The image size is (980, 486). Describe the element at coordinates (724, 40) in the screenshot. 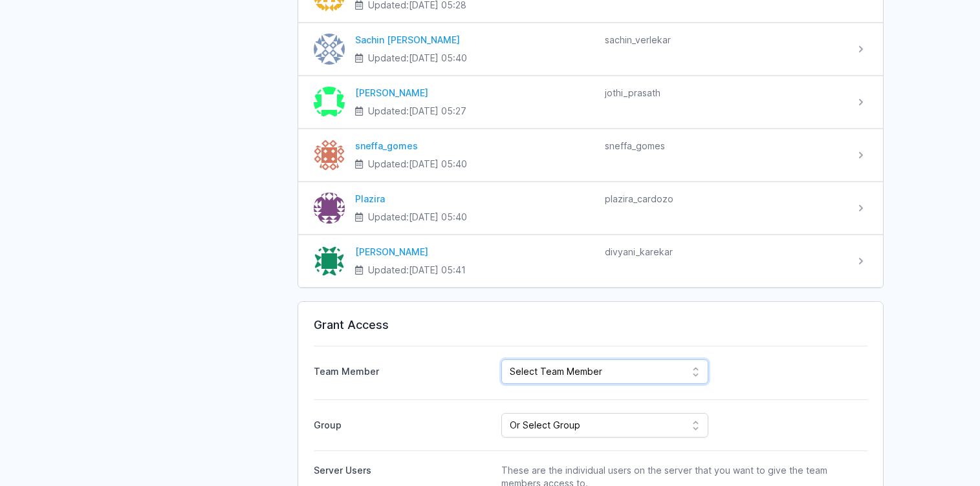

I see `div: sachin_verlekar` at that location.